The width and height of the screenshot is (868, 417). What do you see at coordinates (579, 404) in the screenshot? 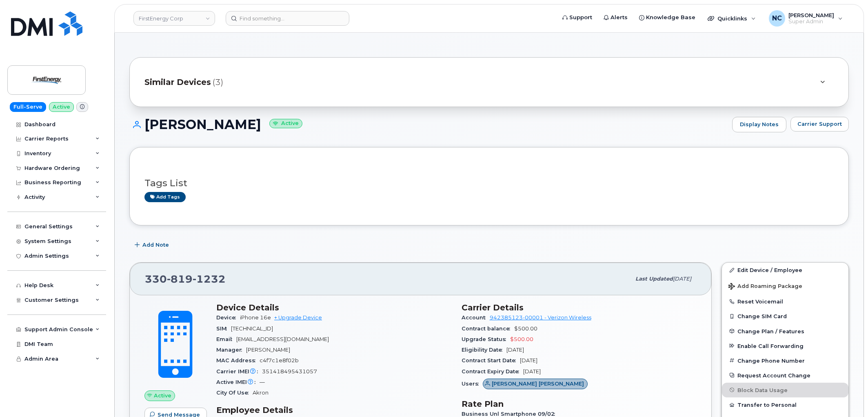
I see `h3: Rate Plan` at bounding box center [579, 404].